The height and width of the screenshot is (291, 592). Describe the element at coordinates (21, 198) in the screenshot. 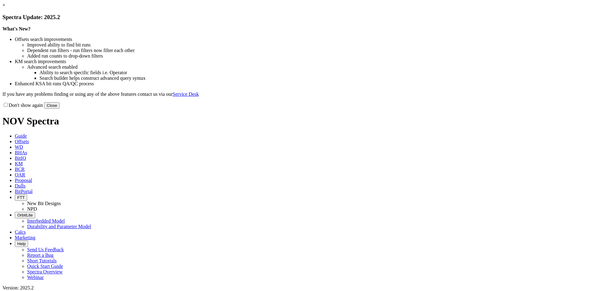

I see `span: FTT` at that location.